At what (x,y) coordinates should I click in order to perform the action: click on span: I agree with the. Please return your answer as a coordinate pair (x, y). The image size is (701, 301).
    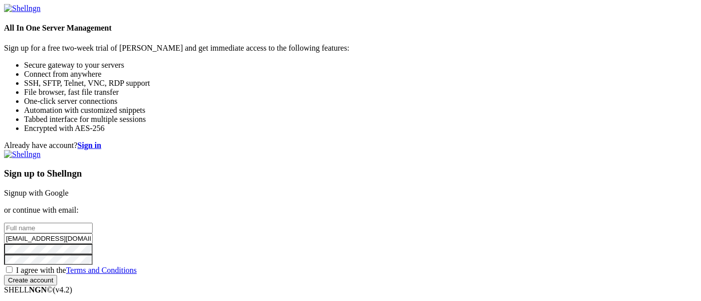
    Looking at the image, I should click on (76, 269).